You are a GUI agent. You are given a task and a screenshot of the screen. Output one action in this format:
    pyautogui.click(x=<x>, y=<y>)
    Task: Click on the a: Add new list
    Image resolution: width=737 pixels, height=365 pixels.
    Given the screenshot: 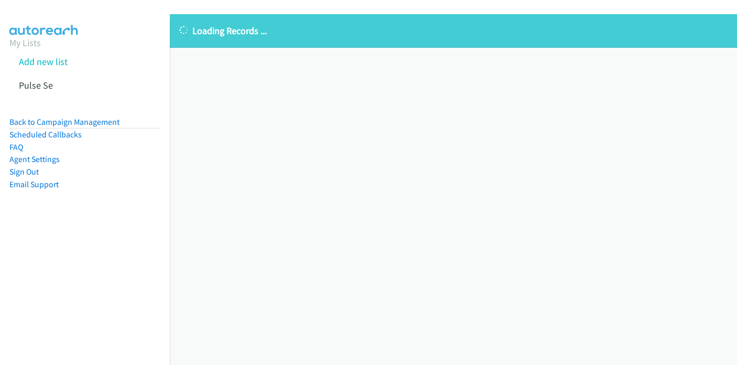 What is the action you would take?
    pyautogui.click(x=43, y=61)
    